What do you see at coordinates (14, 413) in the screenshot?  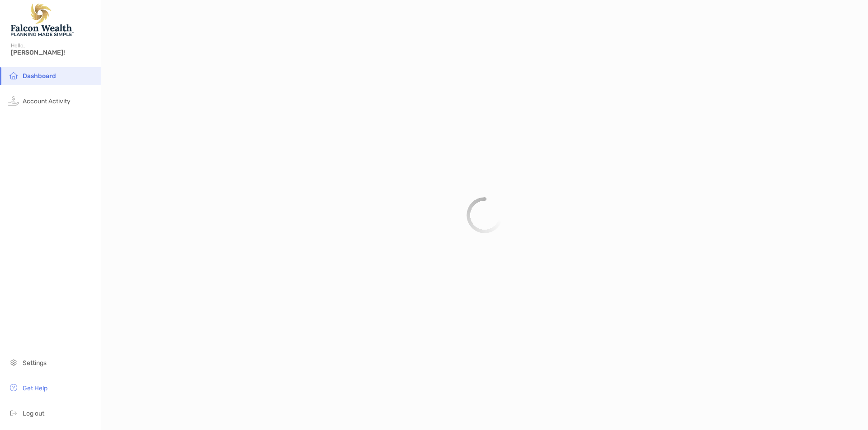 I see `img: logout icon` at bounding box center [14, 413].